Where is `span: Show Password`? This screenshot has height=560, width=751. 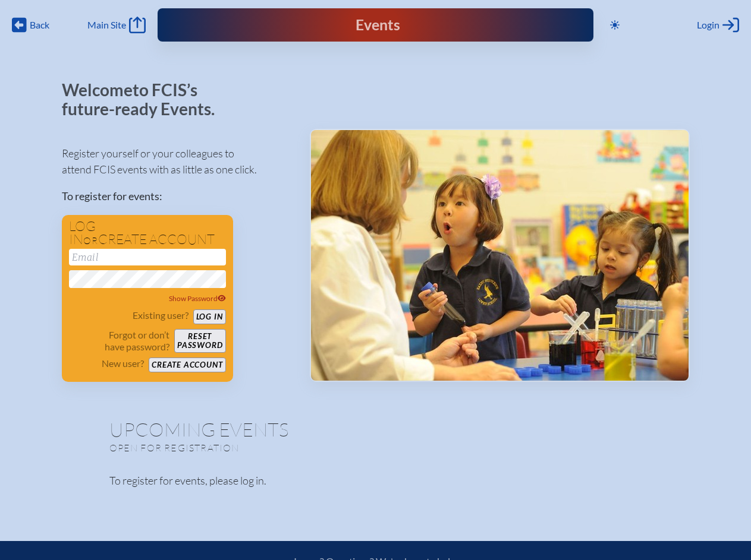 span: Show Password is located at coordinates (198, 298).